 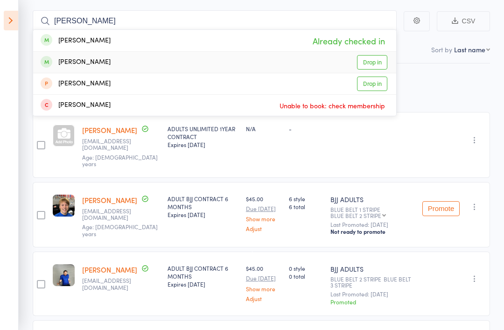 I want to click on div: N/A, so click(x=264, y=128).